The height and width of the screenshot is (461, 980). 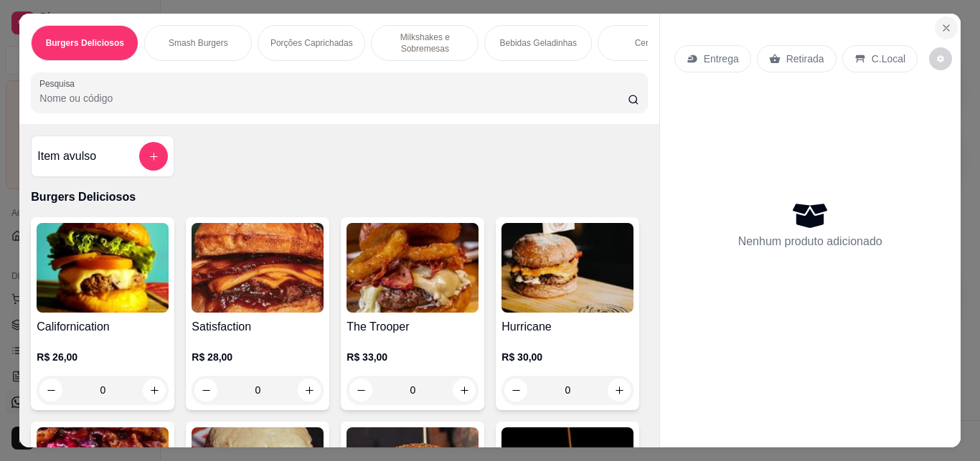 I want to click on p: Entrega, so click(x=721, y=59).